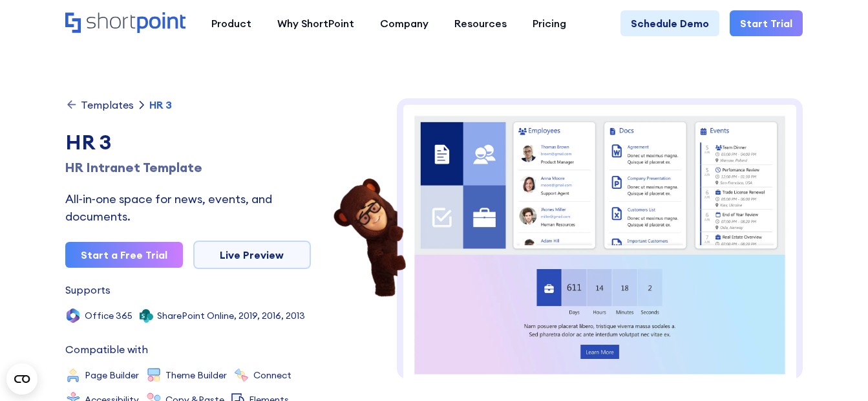 The image size is (868, 401). What do you see at coordinates (766, 23) in the screenshot?
I see `a: Start Trial` at bounding box center [766, 23].